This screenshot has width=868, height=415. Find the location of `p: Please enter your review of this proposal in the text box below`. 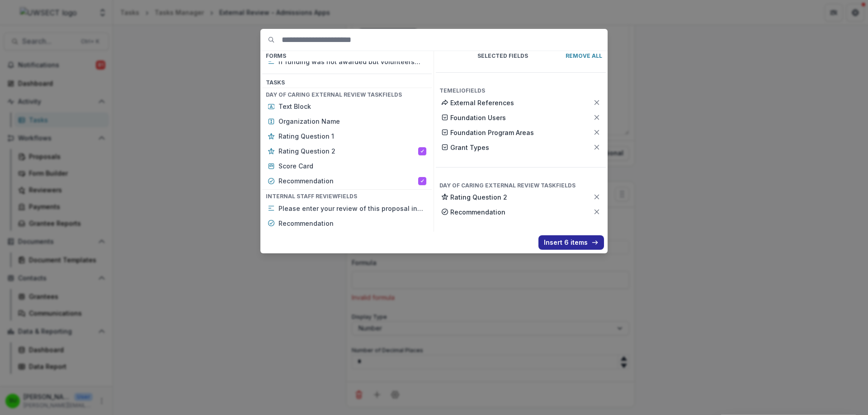

p: Please enter your review of this proposal in the text box below is located at coordinates (352, 208).